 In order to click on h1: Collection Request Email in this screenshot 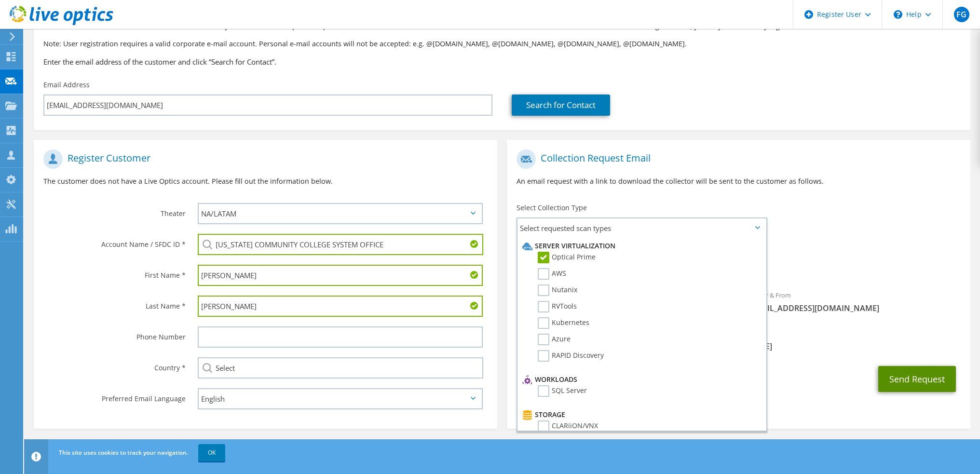, I will do `click(736, 160)`.